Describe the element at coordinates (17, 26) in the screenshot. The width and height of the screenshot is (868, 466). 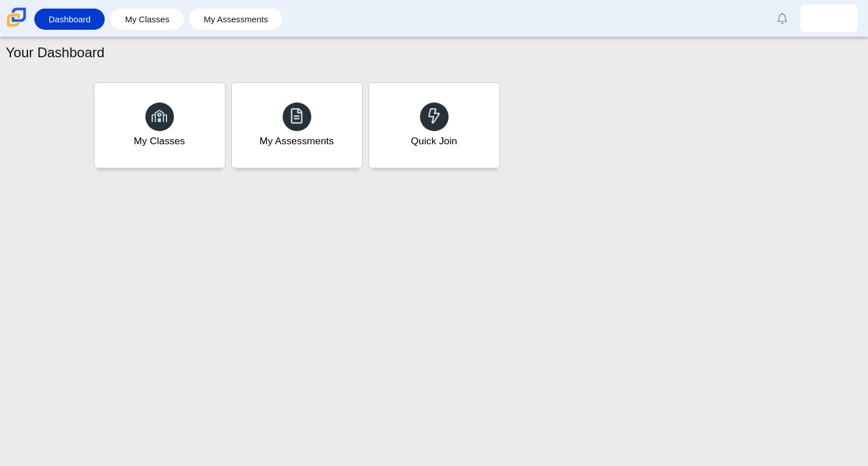
I see `a: Carmen School of Science & Technology` at that location.